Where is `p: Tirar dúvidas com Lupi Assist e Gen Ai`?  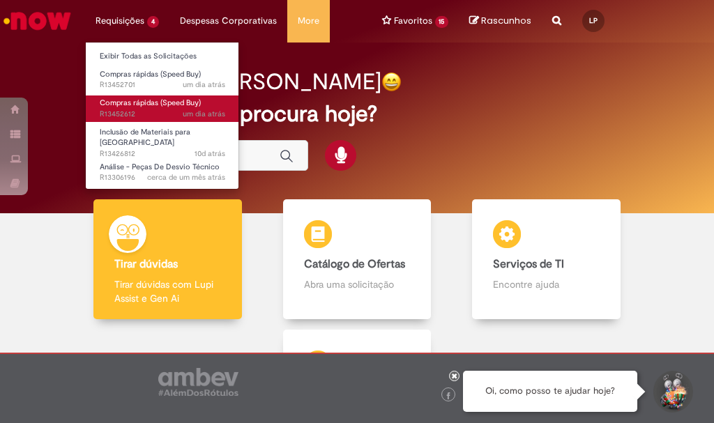
p: Tirar dúvidas com Lupi Assist e Gen Ai is located at coordinates (167, 291).